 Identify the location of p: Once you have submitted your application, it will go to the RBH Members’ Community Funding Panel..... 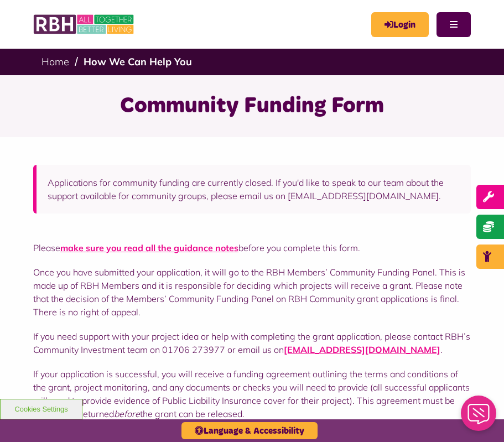
(252, 292).